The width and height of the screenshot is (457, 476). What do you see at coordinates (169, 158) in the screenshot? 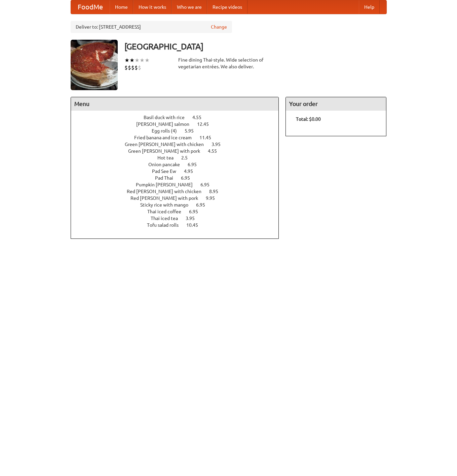
I see `span: Hot tea` at bounding box center [169, 158].